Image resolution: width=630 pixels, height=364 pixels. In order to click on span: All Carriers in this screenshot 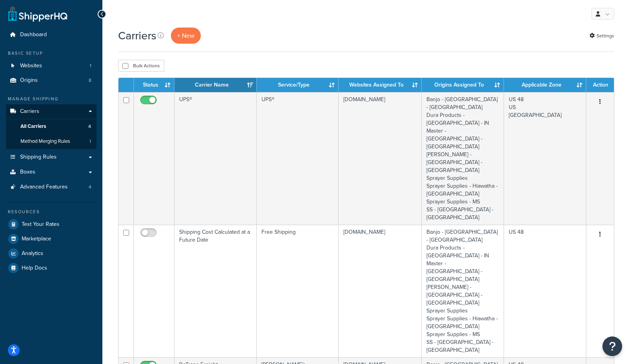, I will do `click(33, 126)`.